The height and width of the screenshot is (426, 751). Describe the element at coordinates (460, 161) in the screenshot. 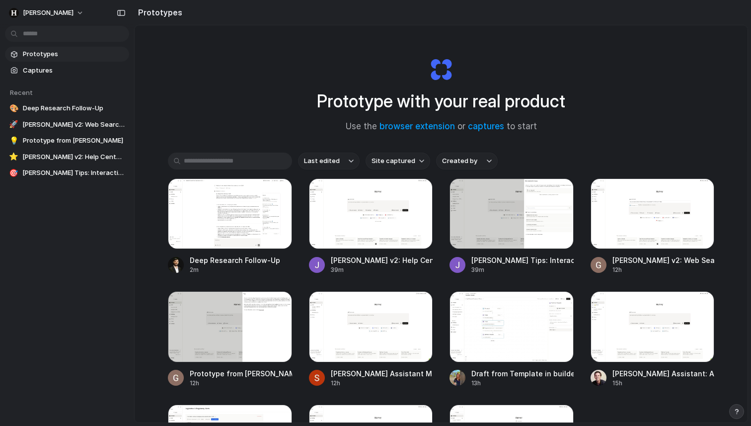

I see `span: Created by` at that location.